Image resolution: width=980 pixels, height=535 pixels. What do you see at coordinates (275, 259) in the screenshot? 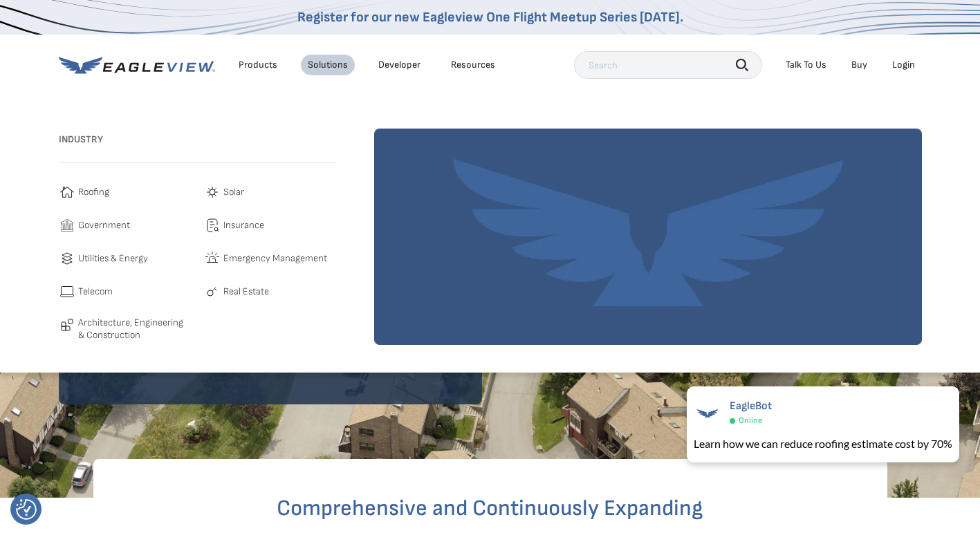
I see `span: Emergency Management` at bounding box center [275, 259].